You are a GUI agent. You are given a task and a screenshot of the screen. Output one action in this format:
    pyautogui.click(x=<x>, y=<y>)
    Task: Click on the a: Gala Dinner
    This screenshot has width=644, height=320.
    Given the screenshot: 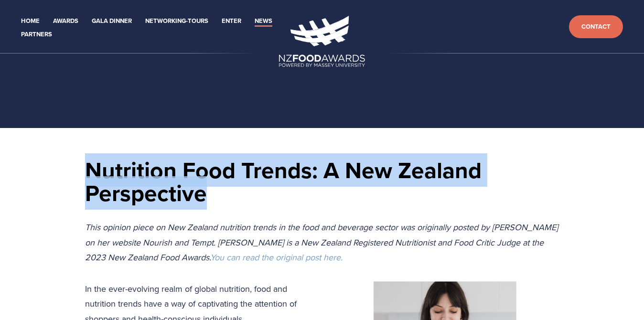 What is the action you would take?
    pyautogui.click(x=112, y=21)
    